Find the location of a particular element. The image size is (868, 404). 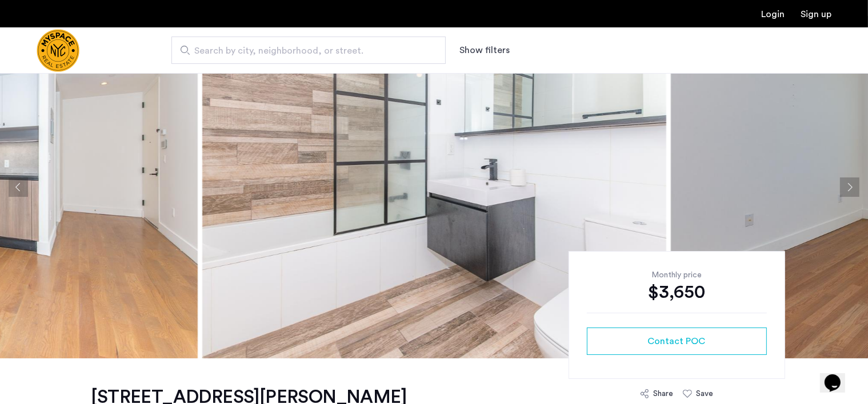

button: Next apartment is located at coordinates (850, 187).